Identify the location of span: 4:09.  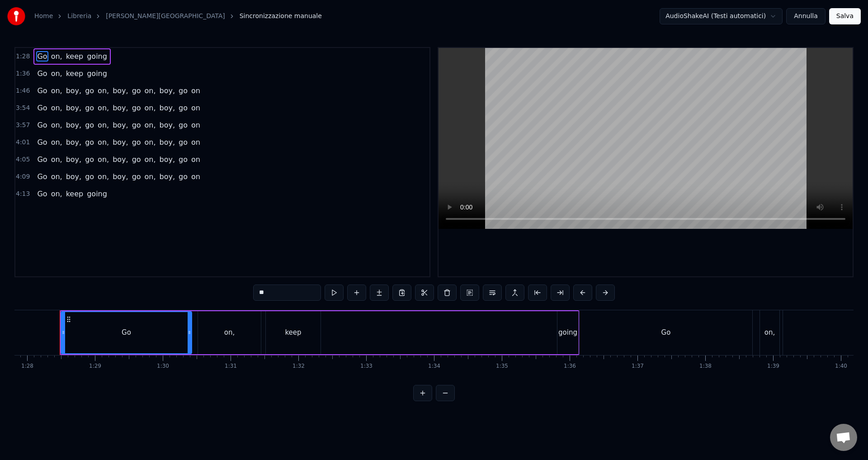
(23, 177).